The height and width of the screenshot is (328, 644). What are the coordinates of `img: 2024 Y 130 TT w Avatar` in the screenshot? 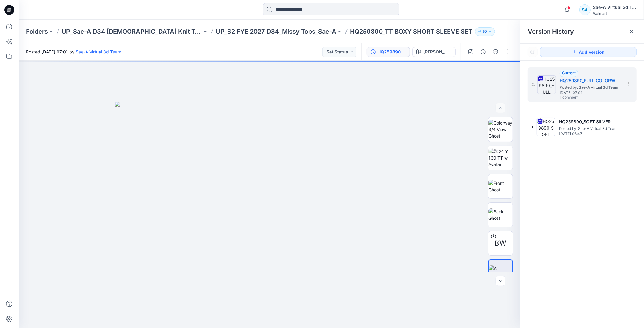 It's located at (501, 158).